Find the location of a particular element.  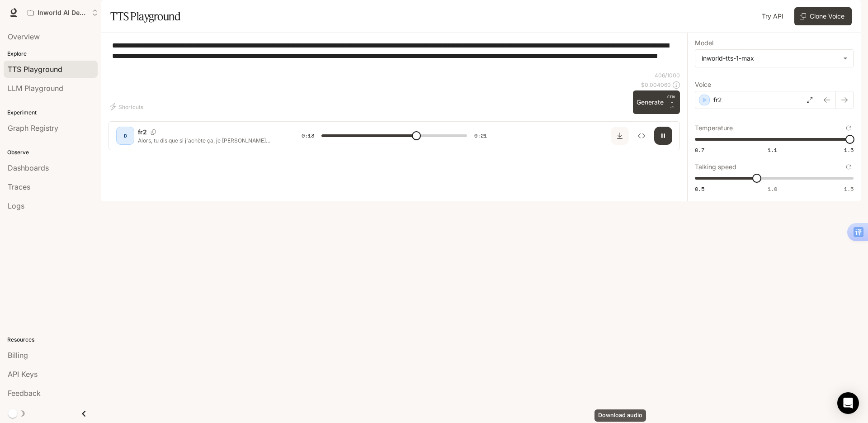

div: Open Intercom Messenger is located at coordinates (848, 403).